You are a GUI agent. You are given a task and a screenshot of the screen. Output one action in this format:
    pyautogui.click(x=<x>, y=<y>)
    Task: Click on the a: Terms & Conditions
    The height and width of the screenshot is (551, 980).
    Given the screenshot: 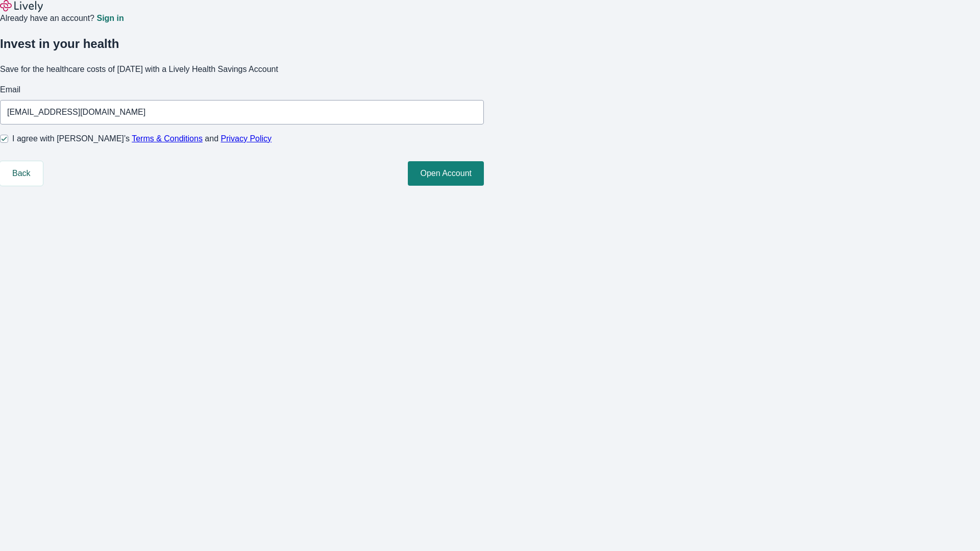 What is the action you would take?
    pyautogui.click(x=167, y=138)
    